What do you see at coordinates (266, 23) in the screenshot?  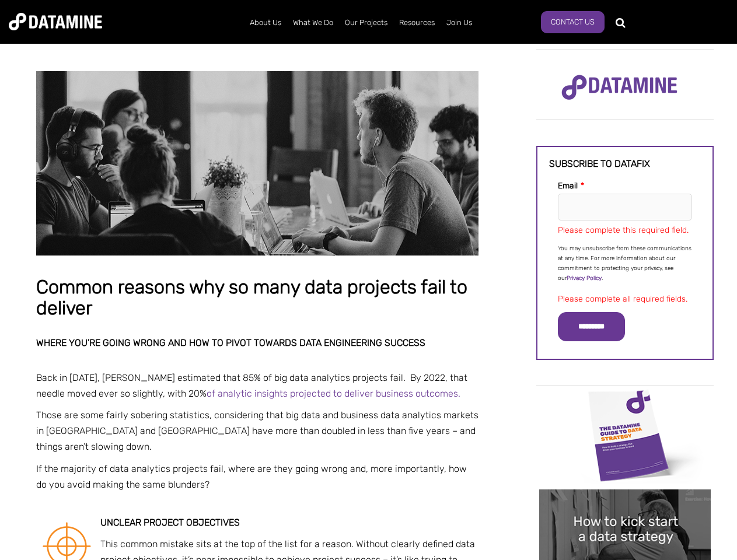 I see `a: About Us` at bounding box center [266, 23].